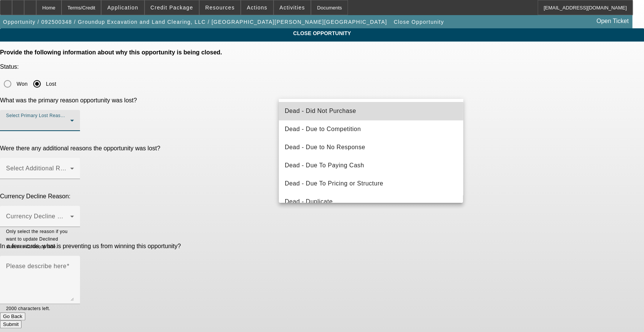 This screenshot has width=644, height=332. What do you see at coordinates (309, 202) in the screenshot?
I see `span: Dead - Duplicate` at bounding box center [309, 202].